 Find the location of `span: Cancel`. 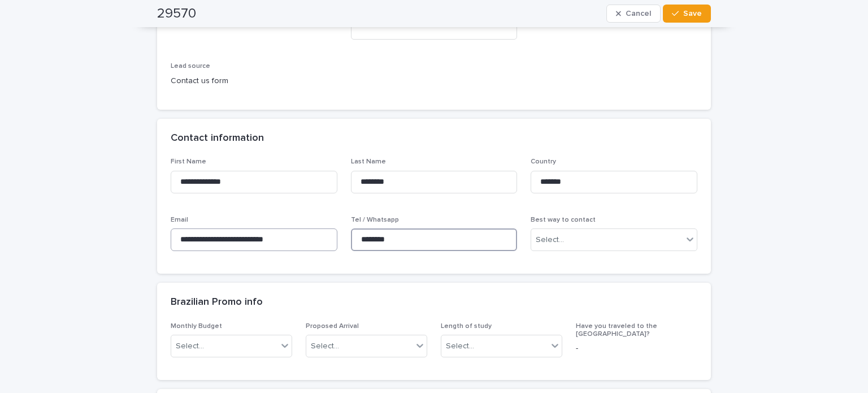

span: Cancel is located at coordinates (638, 13).